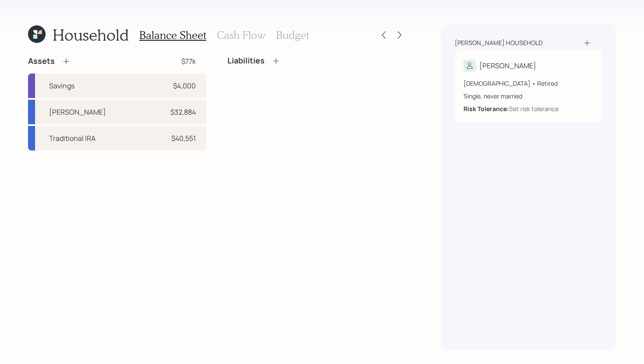 The width and height of the screenshot is (644, 364). Describe the element at coordinates (91, 34) in the screenshot. I see `h1: Household` at that location.